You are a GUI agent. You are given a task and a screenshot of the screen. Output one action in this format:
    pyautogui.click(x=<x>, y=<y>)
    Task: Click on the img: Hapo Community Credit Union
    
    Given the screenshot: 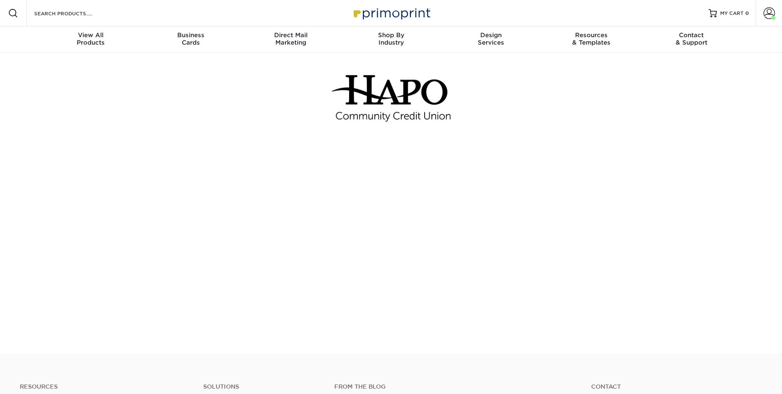 What is the action you would take?
    pyautogui.click(x=391, y=98)
    